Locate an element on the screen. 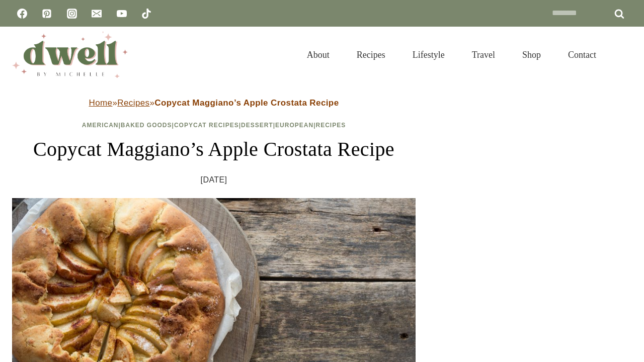 This screenshot has width=644, height=362. a: DWELL by michelle is located at coordinates (70, 55).